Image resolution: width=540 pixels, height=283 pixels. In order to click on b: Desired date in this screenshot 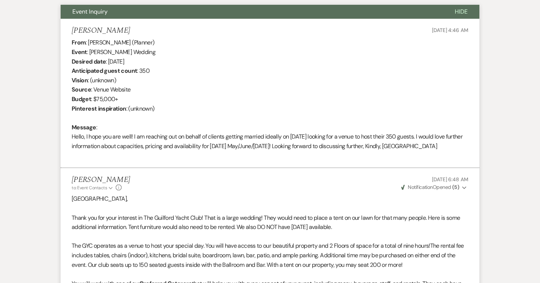, I will do `click(89, 61)`.